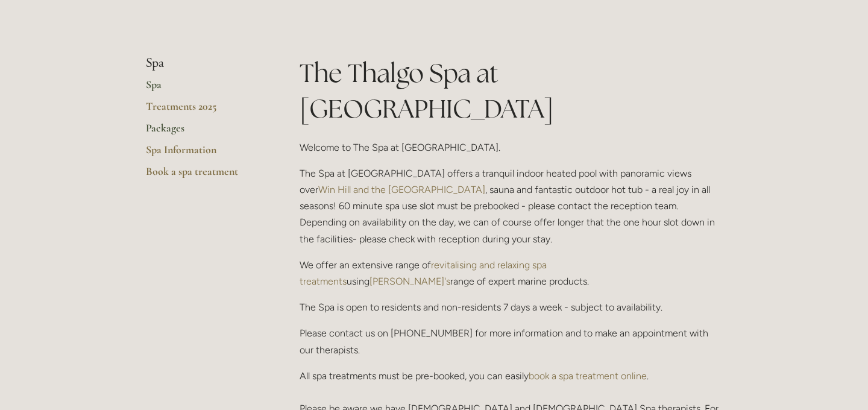 The image size is (868, 410). What do you see at coordinates (203, 154) in the screenshot?
I see `a: Spa Information` at bounding box center [203, 154].